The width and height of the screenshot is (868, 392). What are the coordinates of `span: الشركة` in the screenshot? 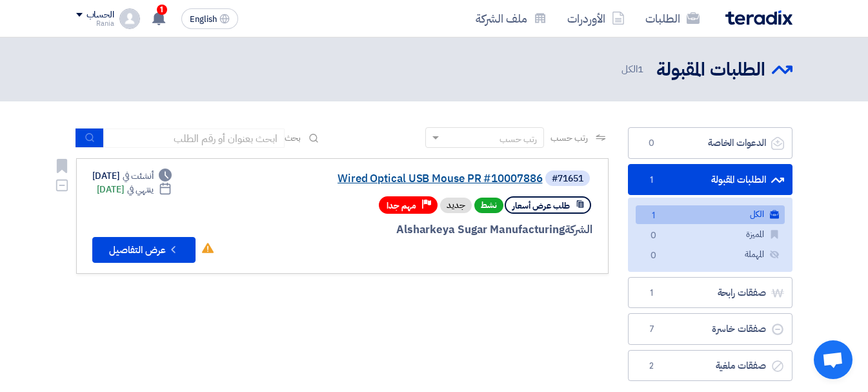 It's located at (578, 229).